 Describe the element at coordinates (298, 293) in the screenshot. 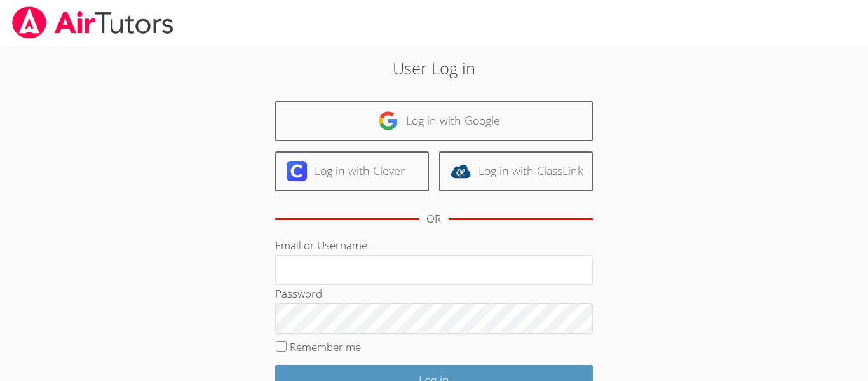

I see `label: Password` at that location.